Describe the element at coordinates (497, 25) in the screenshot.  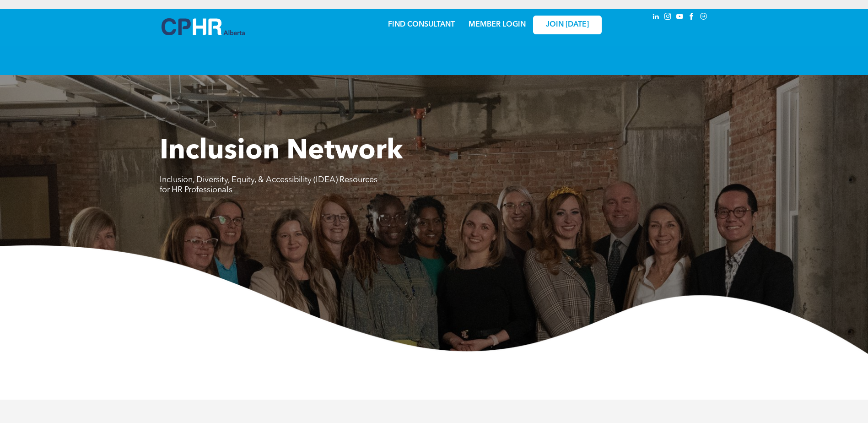
I see `a: MEMBER LOGIN` at that location.